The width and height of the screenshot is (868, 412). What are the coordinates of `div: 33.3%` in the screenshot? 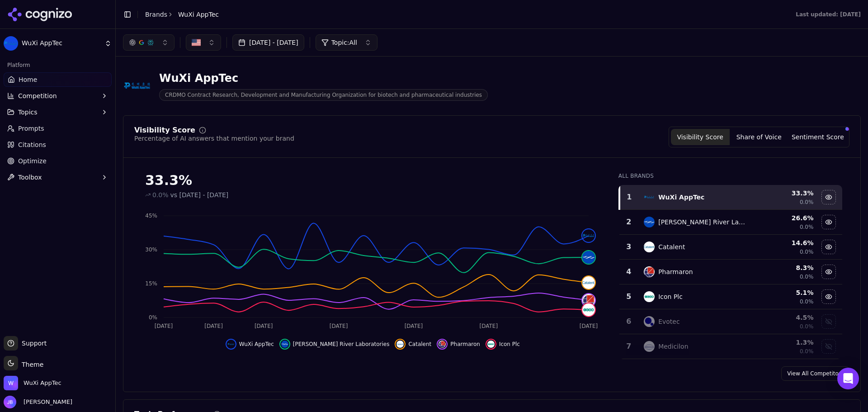 It's located at (373, 180).